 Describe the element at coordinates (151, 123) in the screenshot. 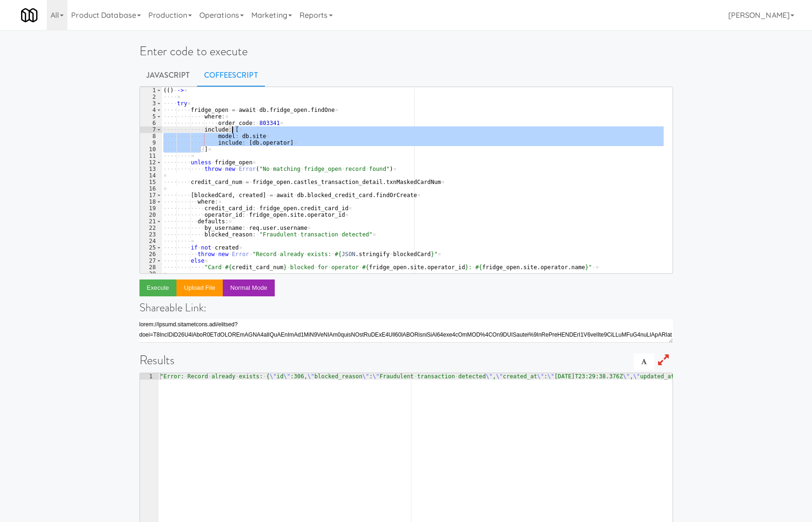

I see `div: 6` at that location.